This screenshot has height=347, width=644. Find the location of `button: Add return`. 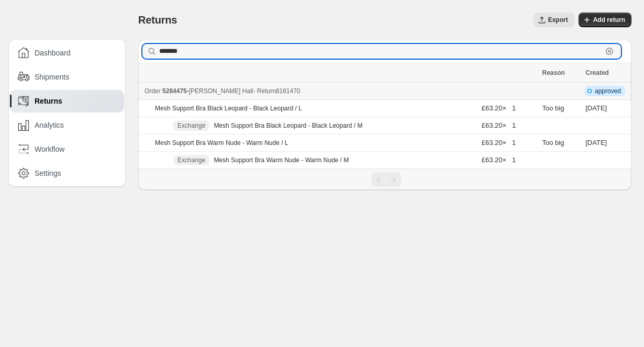

button: Add return is located at coordinates (605, 20).